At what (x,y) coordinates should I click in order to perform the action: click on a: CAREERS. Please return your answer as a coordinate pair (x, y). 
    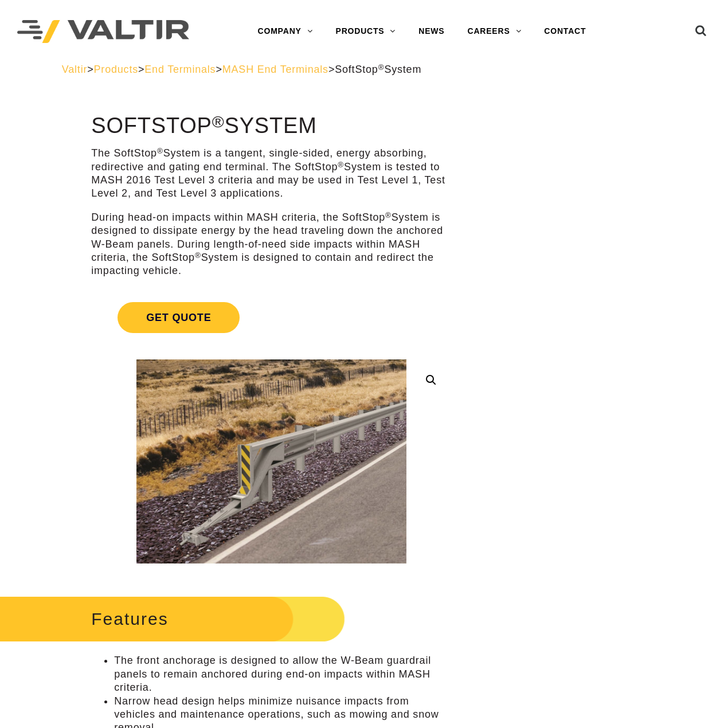
    Looking at the image, I should click on (494, 32).